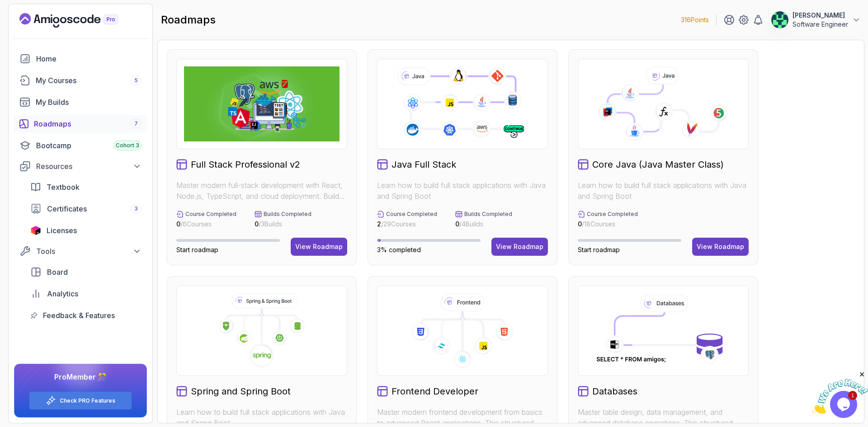 The image size is (868, 427). What do you see at coordinates (128, 145) in the screenshot?
I see `span: Cohort 3` at bounding box center [128, 145].